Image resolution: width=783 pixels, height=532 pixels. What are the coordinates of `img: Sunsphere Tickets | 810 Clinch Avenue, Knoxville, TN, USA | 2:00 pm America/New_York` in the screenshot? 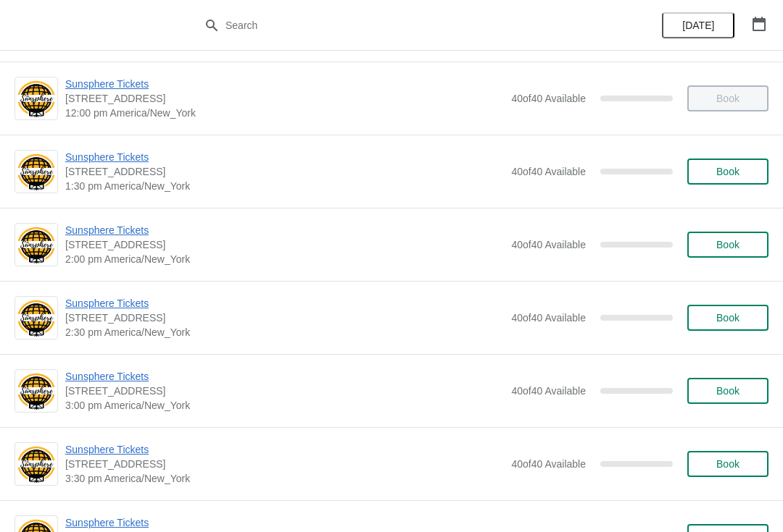 It's located at (36, 245).